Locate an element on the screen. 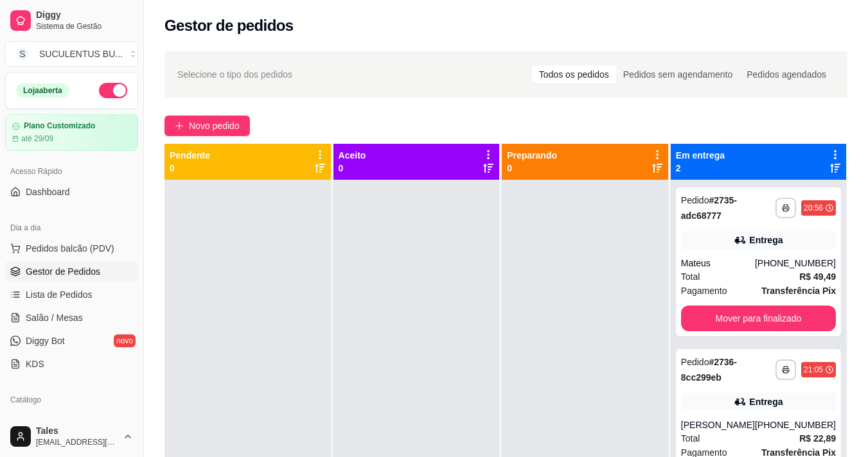 This screenshot has height=457, width=868. a: Salão / Mesas is located at coordinates (71, 318).